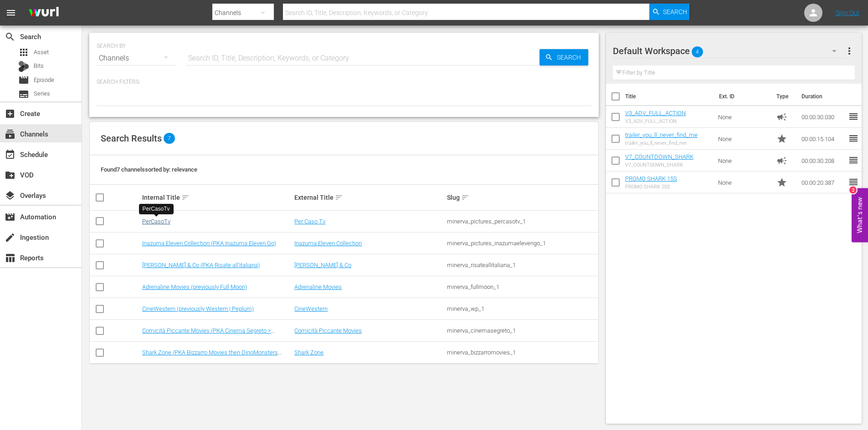 The image size is (868, 430). I want to click on div: minerva_pictures_percasotv_1, so click(522, 221).